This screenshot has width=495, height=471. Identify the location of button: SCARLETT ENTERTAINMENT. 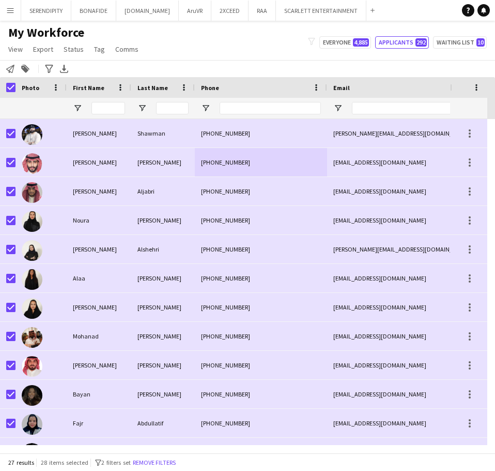
(321, 10).